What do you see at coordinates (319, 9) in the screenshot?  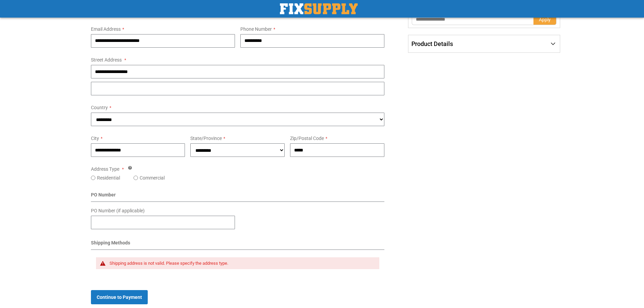 I see `img: Fix Industrial Supply` at bounding box center [319, 9].